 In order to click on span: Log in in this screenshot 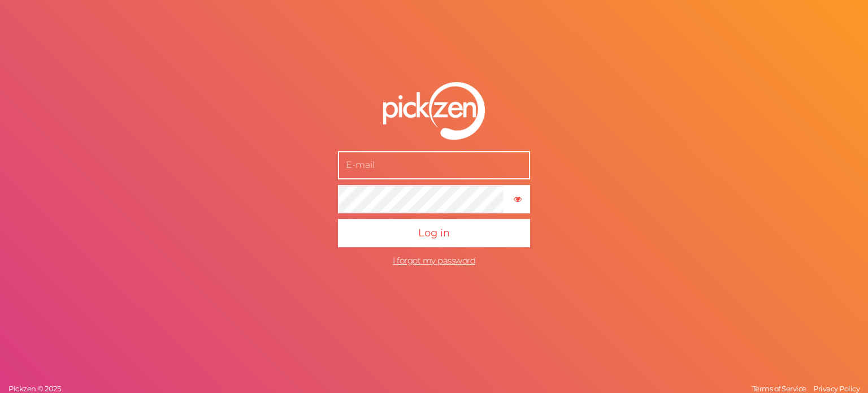, I will do `click(434, 233)`.